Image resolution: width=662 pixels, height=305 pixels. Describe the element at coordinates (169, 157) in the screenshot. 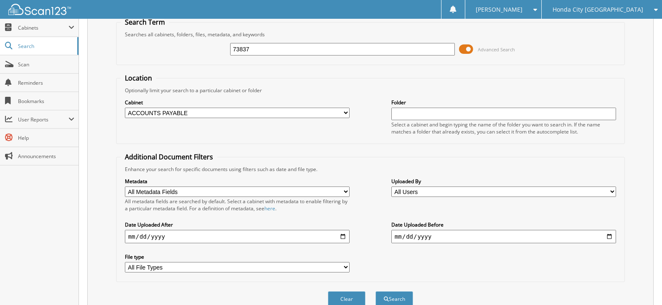

I see `legend: Additional Document Filters` at that location.